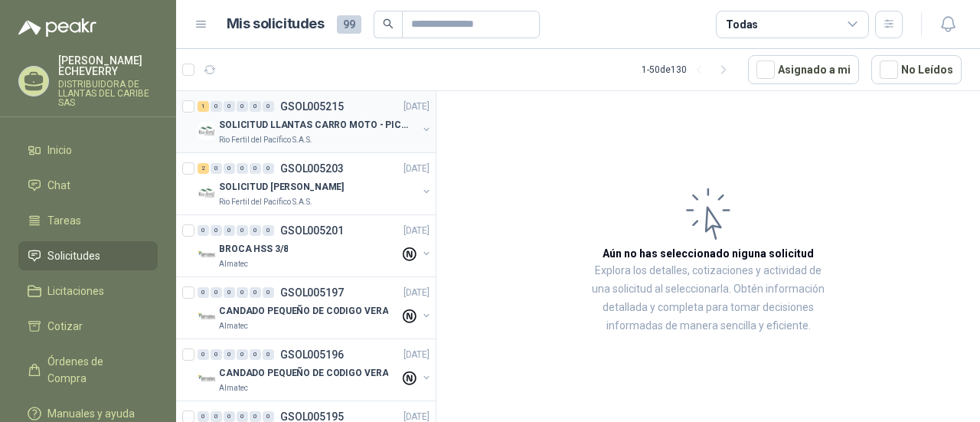 The image size is (980, 422). What do you see at coordinates (88, 291) in the screenshot?
I see `a: Licitaciones` at bounding box center [88, 291].